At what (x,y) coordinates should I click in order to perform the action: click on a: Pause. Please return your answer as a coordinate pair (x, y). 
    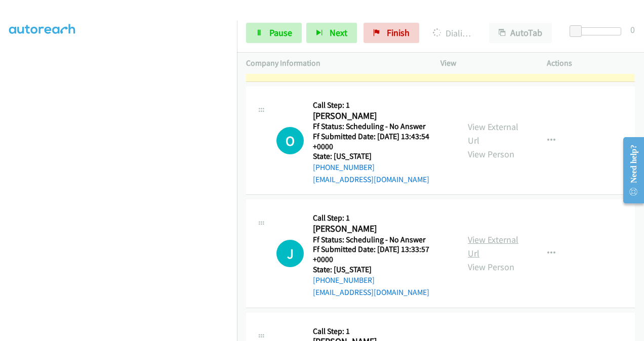
    Looking at the image, I should click on (274, 33).